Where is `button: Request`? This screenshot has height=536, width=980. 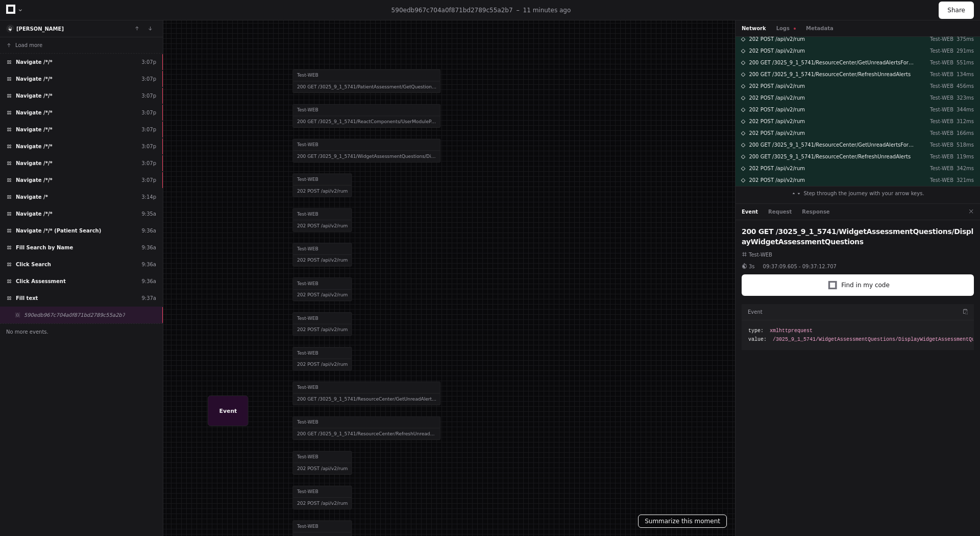 button: Request is located at coordinates (780, 212).